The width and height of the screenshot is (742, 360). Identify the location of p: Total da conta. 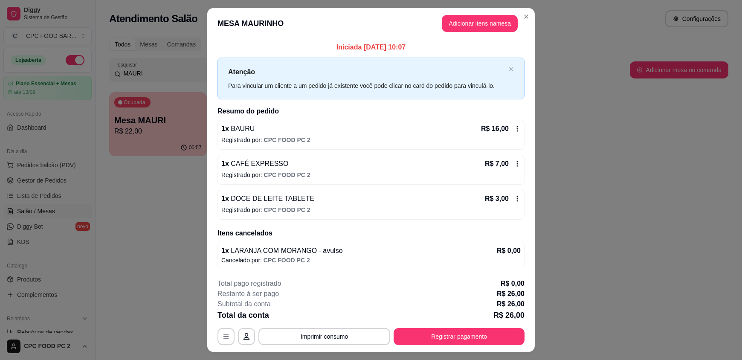
(243, 315).